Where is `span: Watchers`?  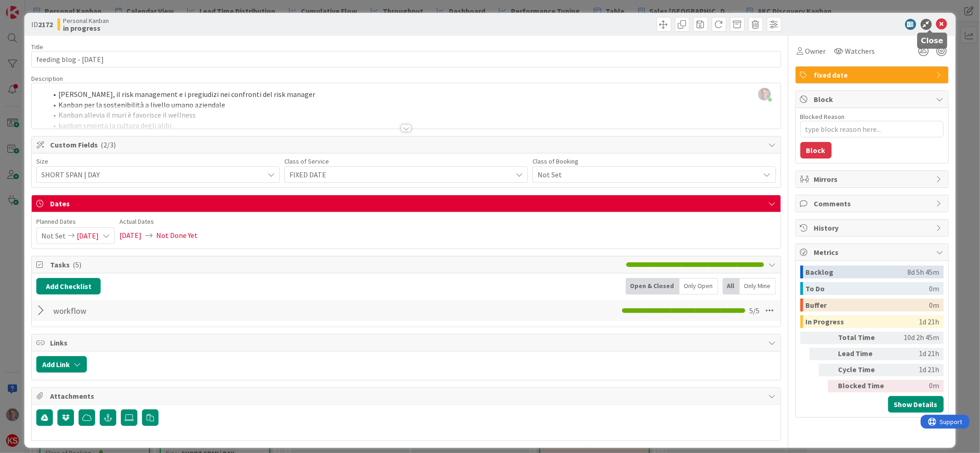 span: Watchers is located at coordinates (860, 51).